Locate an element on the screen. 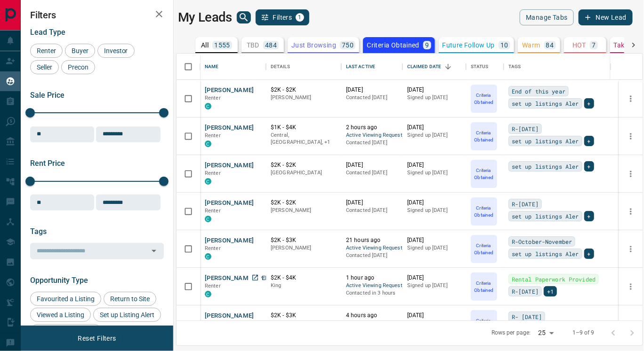 The height and width of the screenshot is (351, 644). p: Warm is located at coordinates (531, 45).